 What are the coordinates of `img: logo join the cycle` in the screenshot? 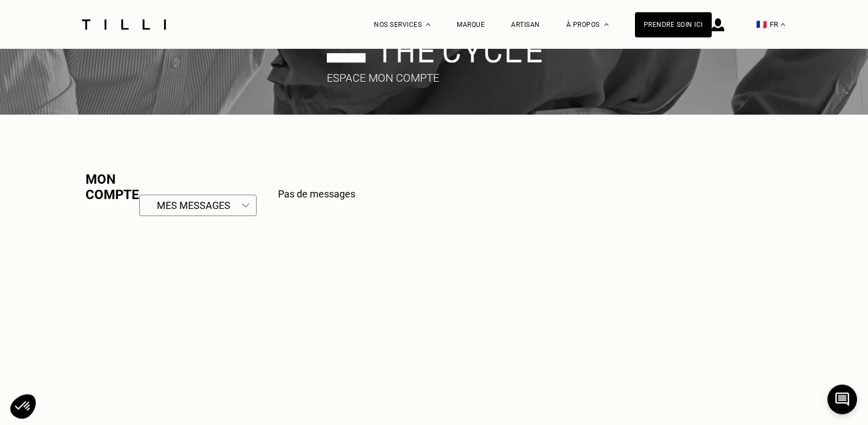 It's located at (434, 36).